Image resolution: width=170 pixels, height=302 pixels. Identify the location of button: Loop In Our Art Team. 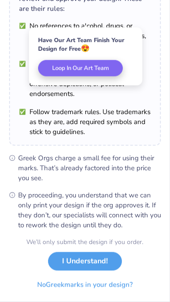
(80, 68).